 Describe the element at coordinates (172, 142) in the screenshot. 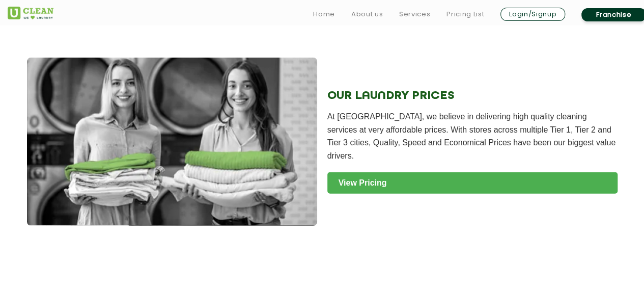

I see `img: Laundry Service` at that location.